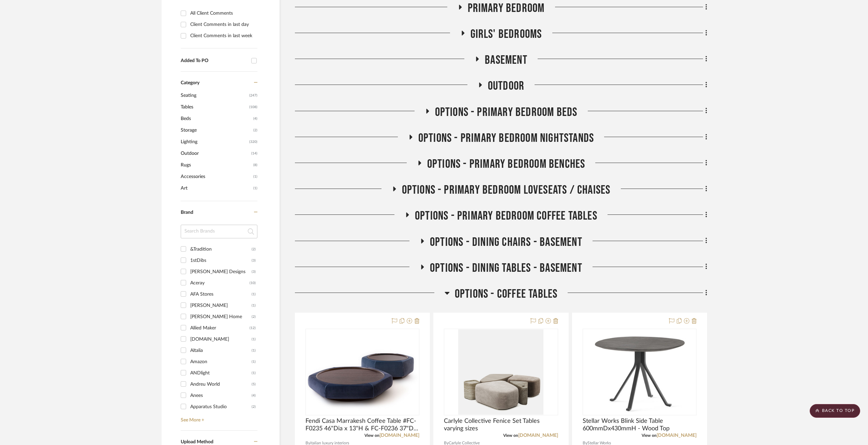 The height and width of the screenshot is (445, 868). Describe the element at coordinates (506, 34) in the screenshot. I see `span: GIRLS' BEDROOMS` at that location.